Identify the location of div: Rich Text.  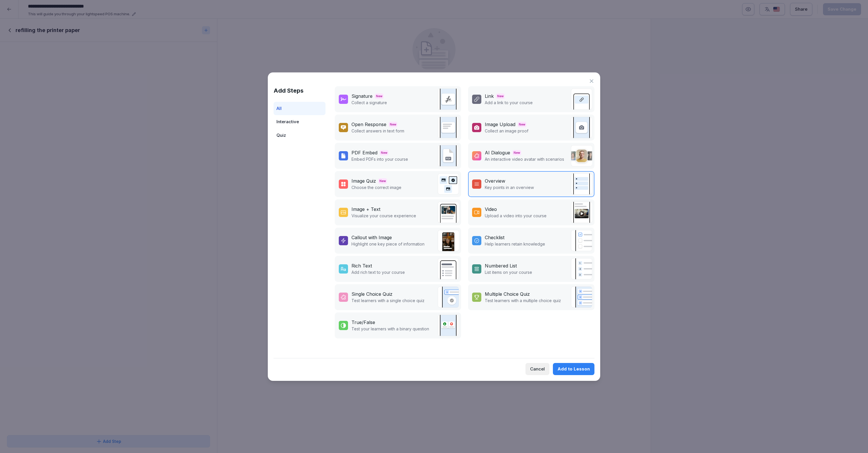
(361, 266).